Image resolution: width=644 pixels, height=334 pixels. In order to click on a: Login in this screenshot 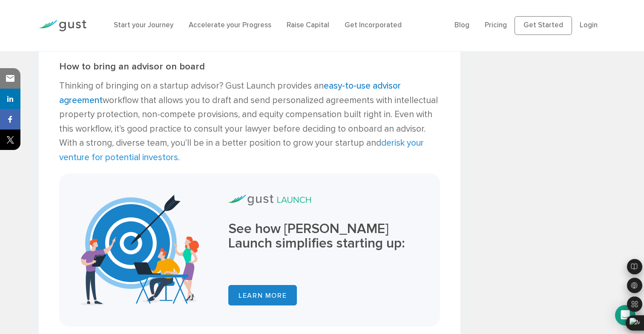, I will do `click(589, 25)`.